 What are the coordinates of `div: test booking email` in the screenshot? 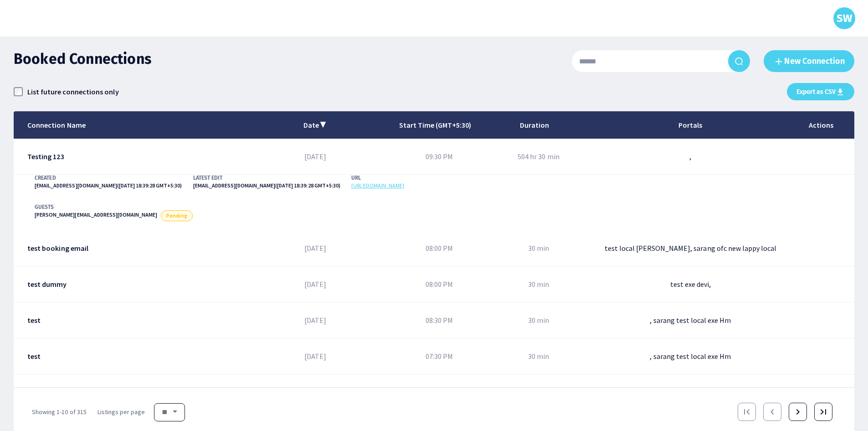 It's located at (58, 248).